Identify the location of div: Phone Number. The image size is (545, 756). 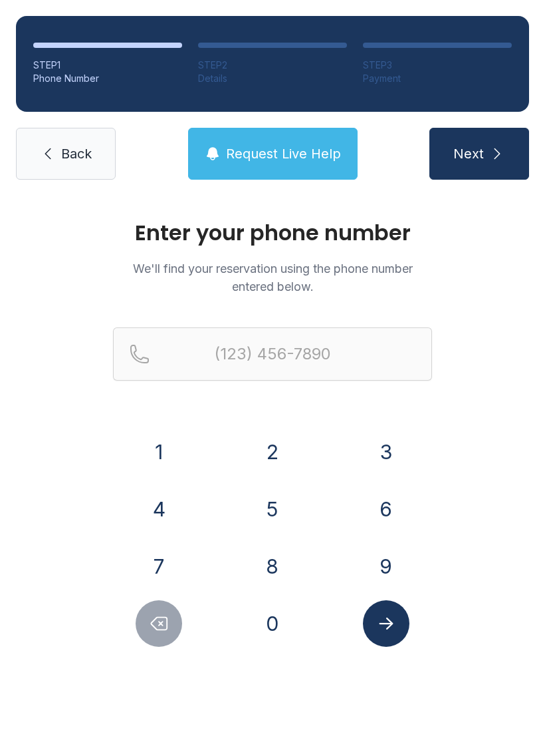
(107, 79).